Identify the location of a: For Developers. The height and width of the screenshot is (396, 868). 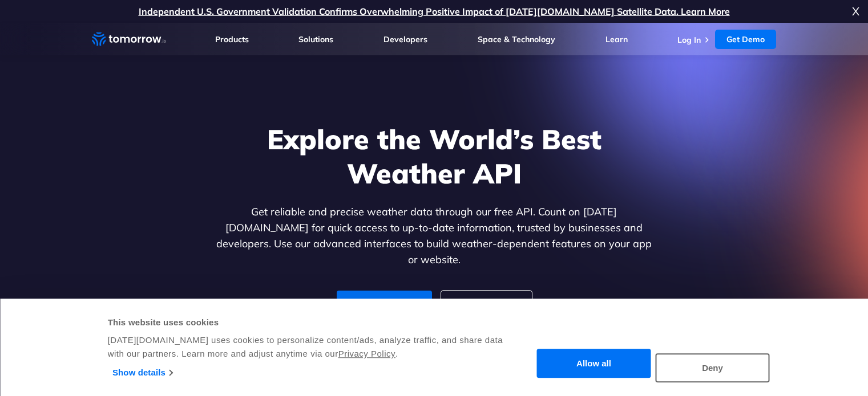
(384, 305).